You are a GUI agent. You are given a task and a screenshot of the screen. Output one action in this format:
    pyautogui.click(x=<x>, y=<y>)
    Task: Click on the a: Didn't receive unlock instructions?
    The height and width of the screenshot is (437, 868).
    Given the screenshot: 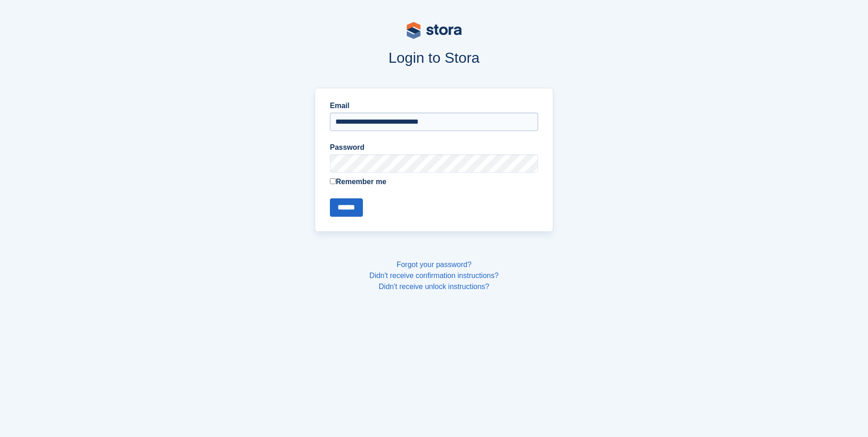 What is the action you would take?
    pyautogui.click(x=434, y=286)
    